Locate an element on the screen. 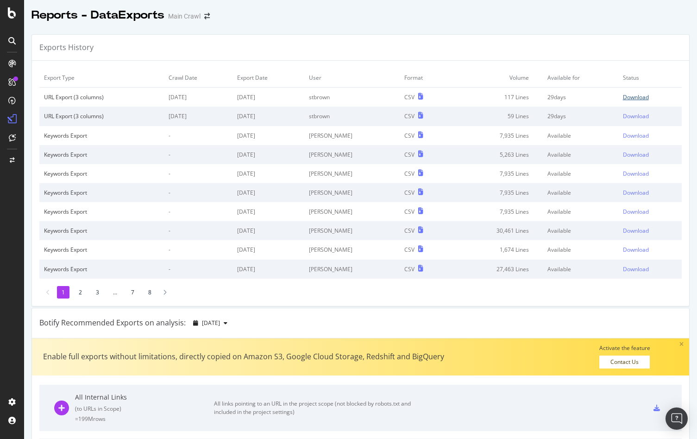 This screenshot has height=439, width=697. td: 117 Lines is located at coordinates (497, 97).